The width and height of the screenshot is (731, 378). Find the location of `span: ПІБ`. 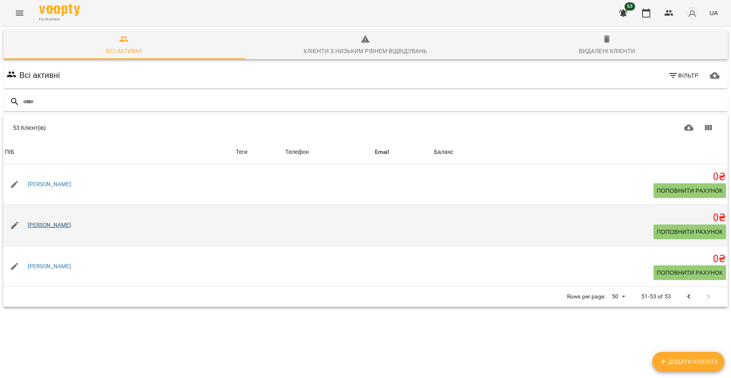

span: ПІБ is located at coordinates (119, 152).